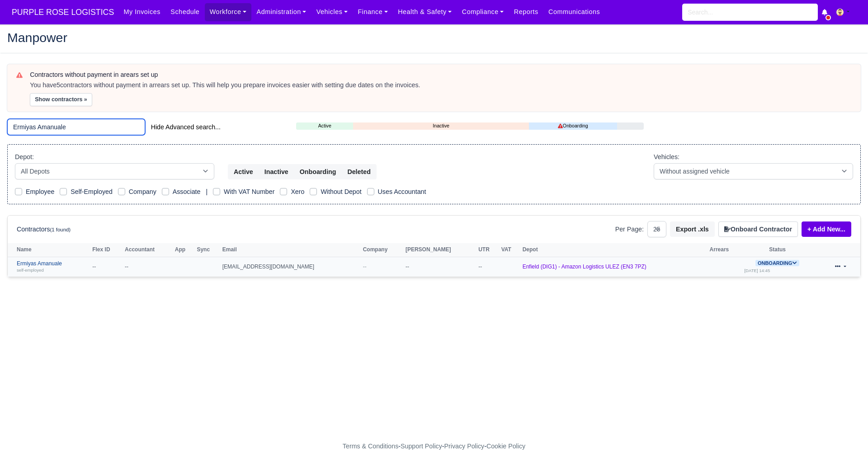  Describe the element at coordinates (187, 192) in the screenshot. I see `label: Associate` at that location.